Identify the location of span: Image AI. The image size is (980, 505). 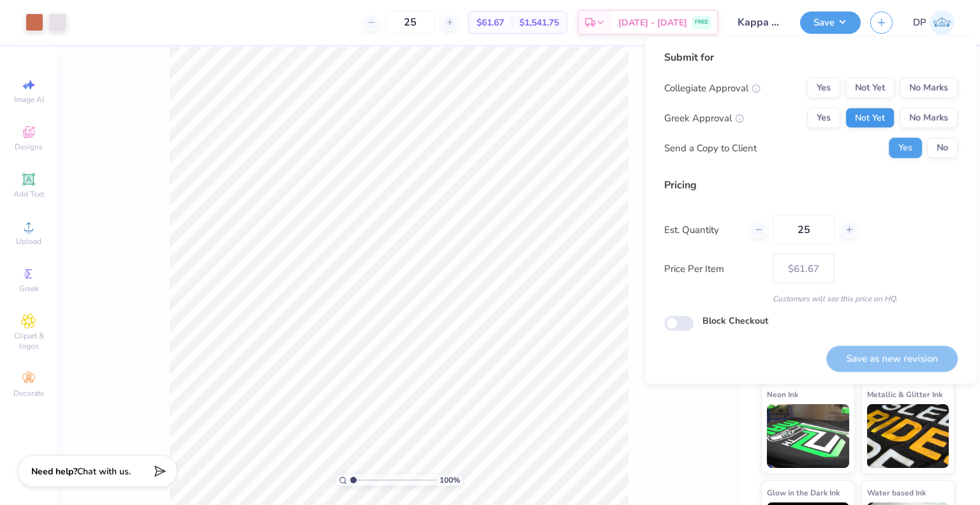
(29, 100).